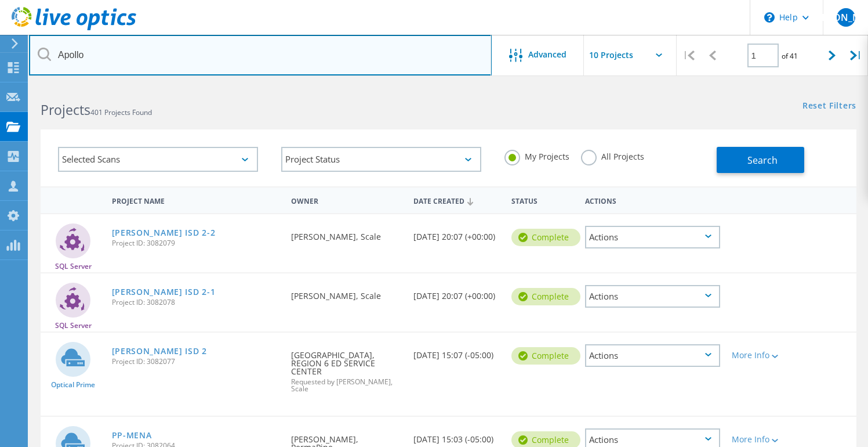 Image resolution: width=868 pixels, height=447 pixels. Describe the element at coordinates (829, 106) in the screenshot. I see `a: Reset Filters` at that location.